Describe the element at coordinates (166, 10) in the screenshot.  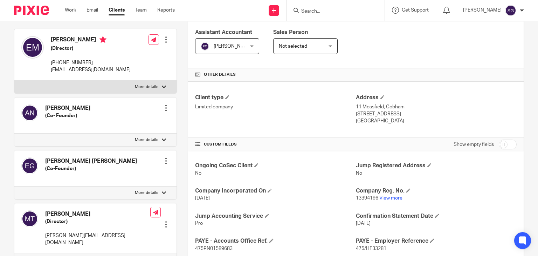
I see `a: Reports` at that location.